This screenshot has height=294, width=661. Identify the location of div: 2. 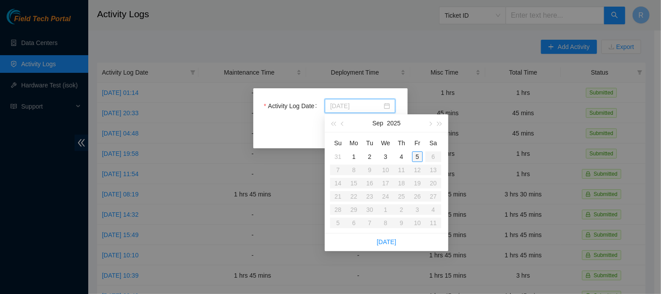
(370, 157).